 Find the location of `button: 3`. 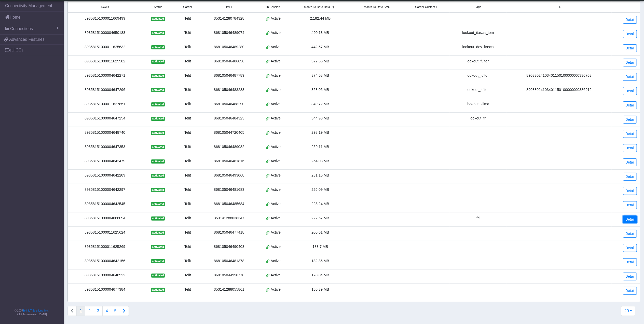

button: 3 is located at coordinates (98, 311).